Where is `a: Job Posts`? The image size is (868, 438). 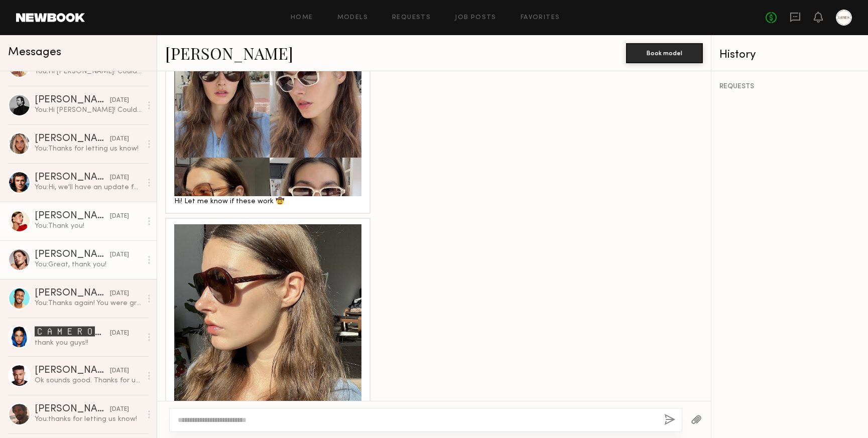 a: Job Posts is located at coordinates (475, 18).